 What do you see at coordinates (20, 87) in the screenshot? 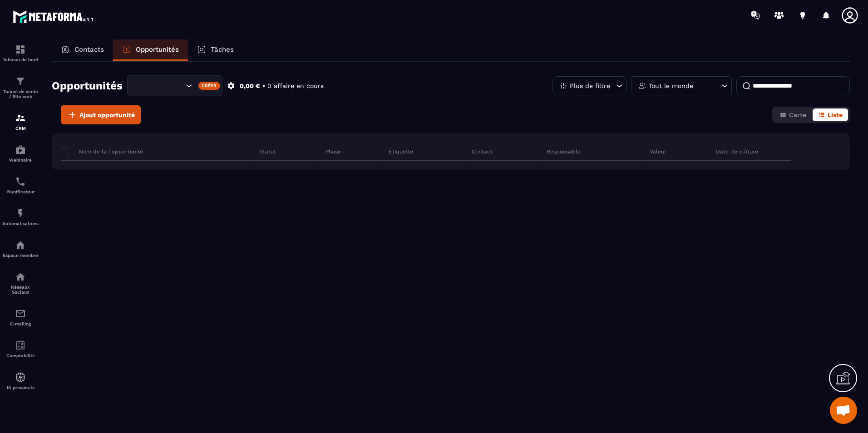
I see `a: formationformationTunnel de vente / Site web` at bounding box center [20, 87].